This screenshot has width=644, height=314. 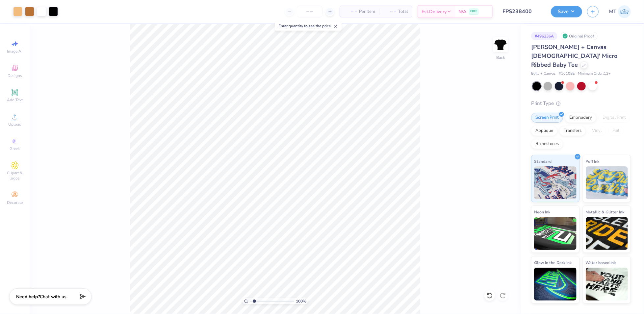 I want to click on div: Back, so click(x=501, y=57).